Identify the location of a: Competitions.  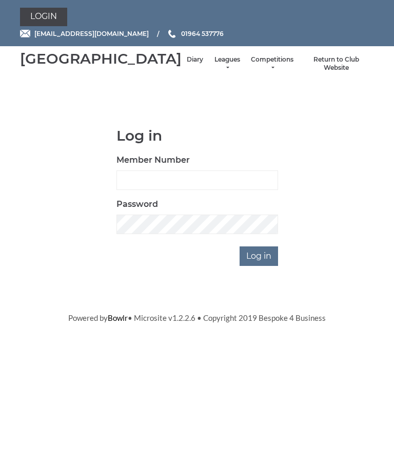
(272, 64).